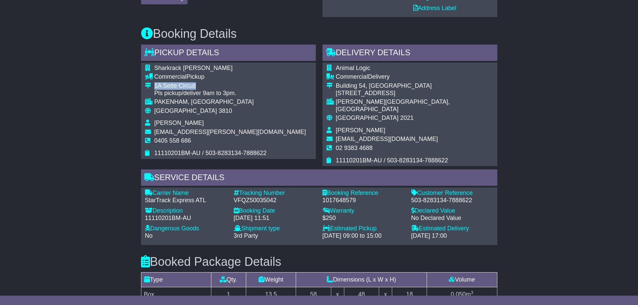 This screenshot has height=305, width=638. Describe the element at coordinates (452, 218) in the screenshot. I see `div: No Declared Value` at that location.